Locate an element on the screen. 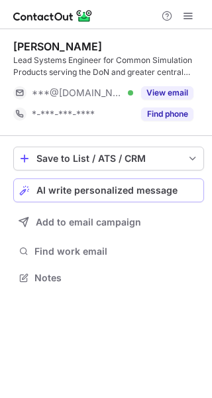 This screenshot has width=212, height=398. img: ContactOut v5.3.10 is located at coordinates (53, 16).